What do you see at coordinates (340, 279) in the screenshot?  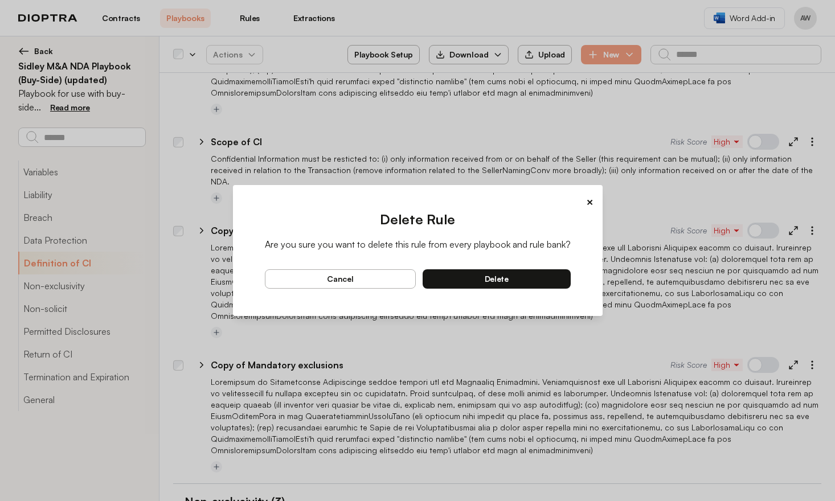 I see `button: cancel` at bounding box center [340, 279].